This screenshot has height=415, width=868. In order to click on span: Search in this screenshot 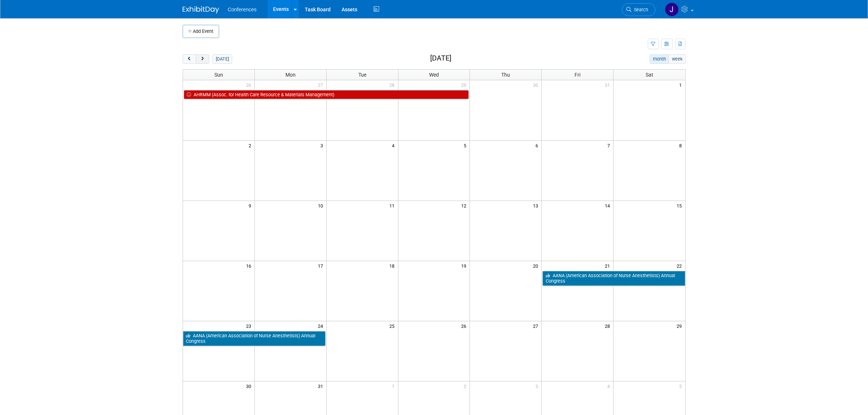, I will do `click(640, 10)`.